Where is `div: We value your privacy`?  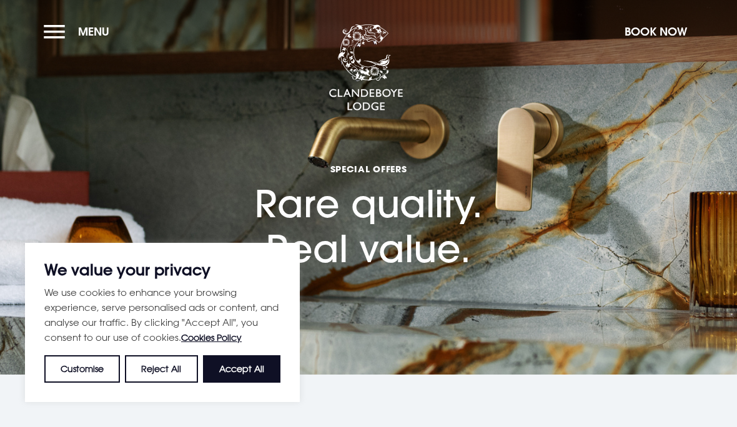 div: We value your privacy is located at coordinates (162, 322).